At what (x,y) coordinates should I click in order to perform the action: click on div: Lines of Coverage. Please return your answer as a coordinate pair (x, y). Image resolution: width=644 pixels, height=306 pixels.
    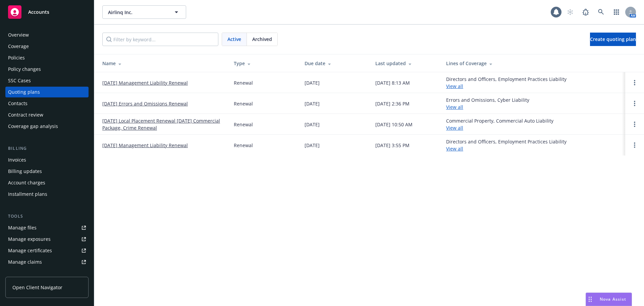
    Looking at the image, I should click on (533, 63).